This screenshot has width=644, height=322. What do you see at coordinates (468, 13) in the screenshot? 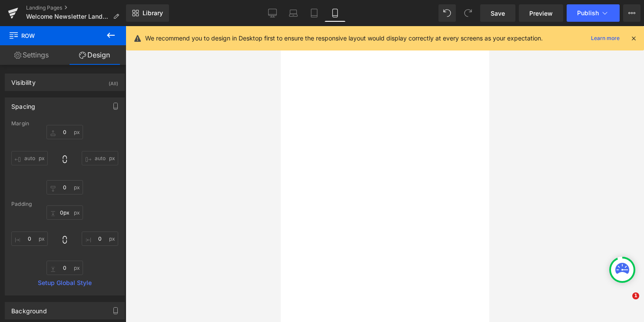
I see `button: Redo` at bounding box center [468, 13].